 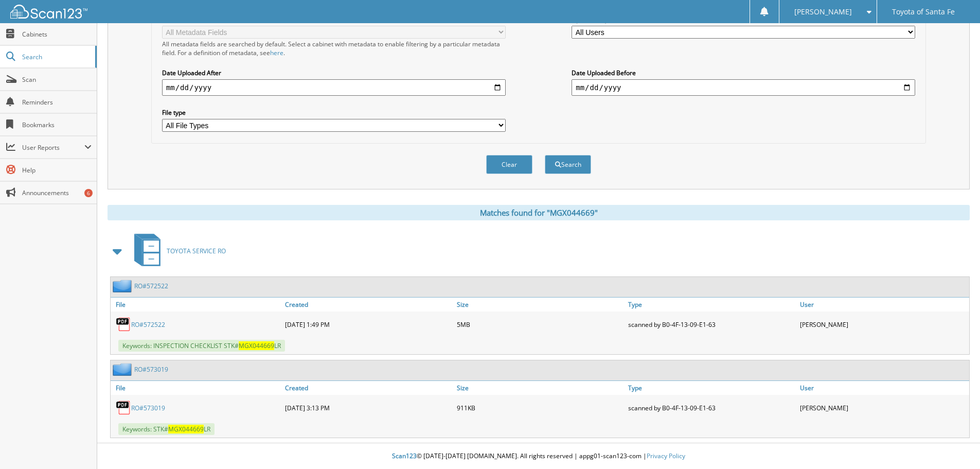 I want to click on input: end, so click(x=743, y=88).